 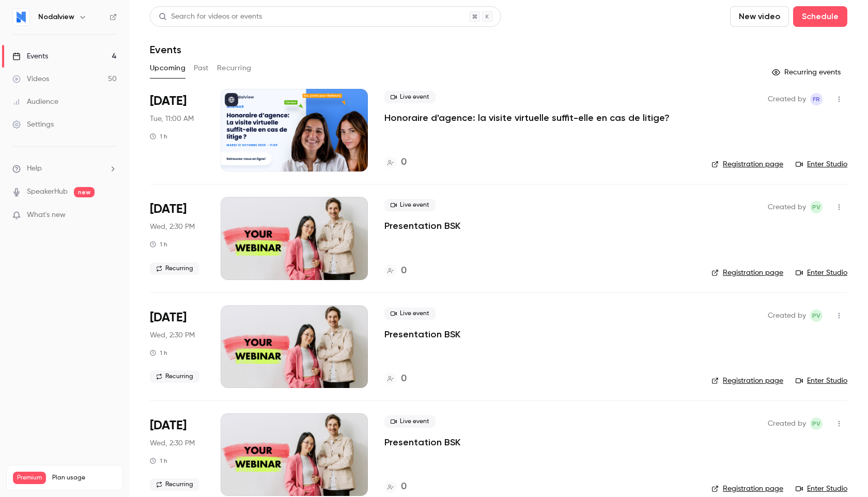 What do you see at coordinates (760, 16) in the screenshot?
I see `button: New video` at bounding box center [760, 16].